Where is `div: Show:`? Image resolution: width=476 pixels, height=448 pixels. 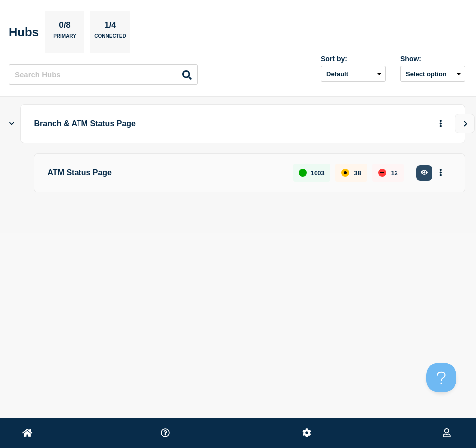 div: Show: is located at coordinates (432, 59).